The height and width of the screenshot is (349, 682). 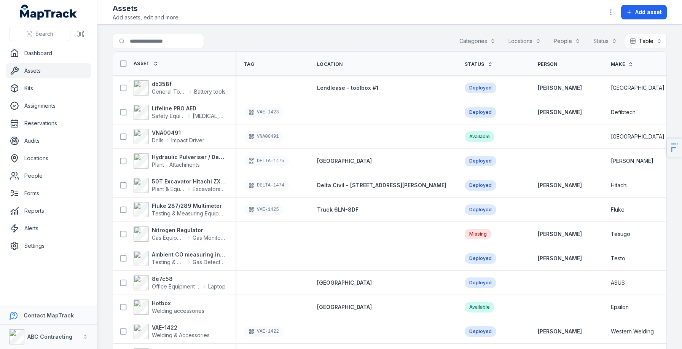 What do you see at coordinates (49, 12) in the screenshot?
I see `a: MapTrack` at bounding box center [49, 12].